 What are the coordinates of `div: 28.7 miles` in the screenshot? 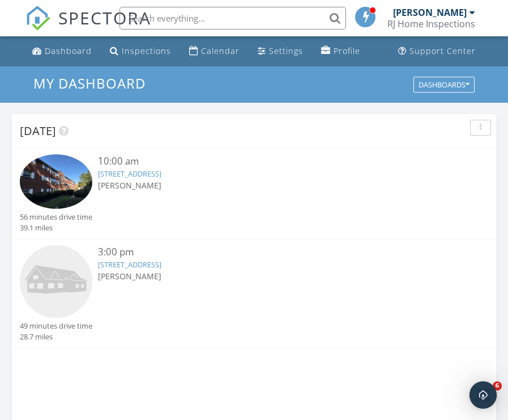 It's located at (56, 336).